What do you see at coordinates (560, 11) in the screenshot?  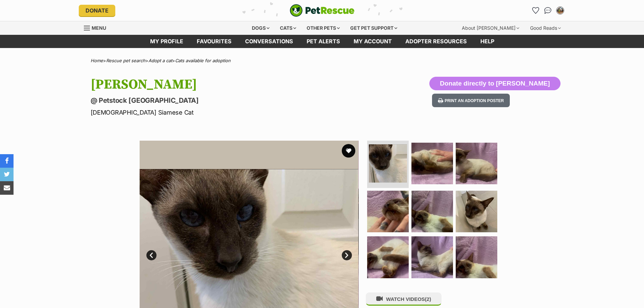 I see `button: My account` at bounding box center [560, 11].